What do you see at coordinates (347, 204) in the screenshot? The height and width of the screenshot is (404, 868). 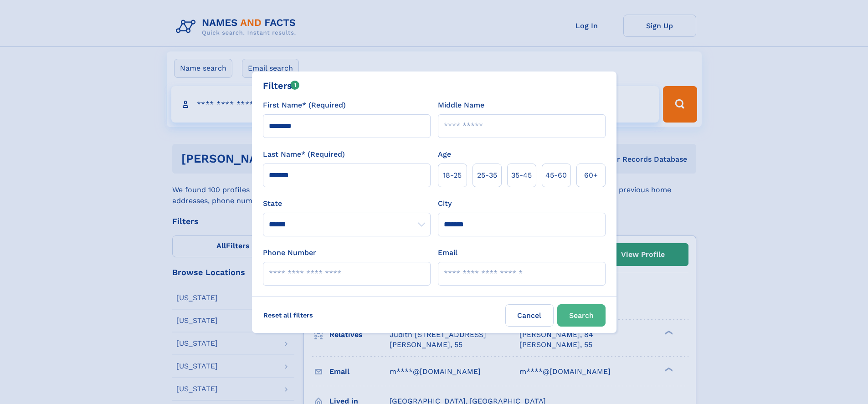 I see `label: State` at bounding box center [347, 204].